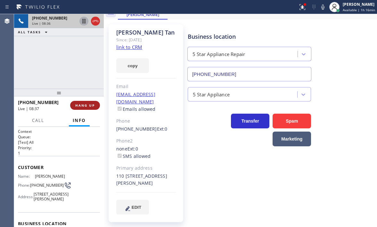  What do you see at coordinates (85, 105) in the screenshot?
I see `span: HANG UP` at bounding box center [85, 105].